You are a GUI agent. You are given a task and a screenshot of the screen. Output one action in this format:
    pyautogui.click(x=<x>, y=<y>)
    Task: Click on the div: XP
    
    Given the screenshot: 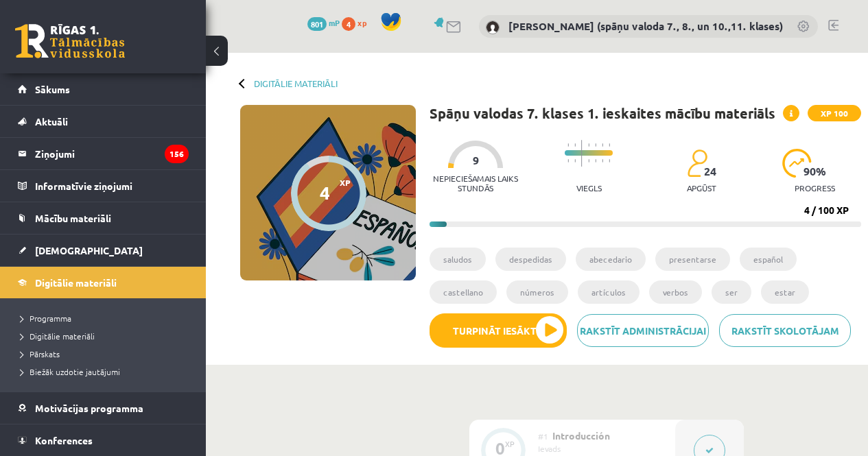 What is the action you would take?
    pyautogui.click(x=510, y=444)
    